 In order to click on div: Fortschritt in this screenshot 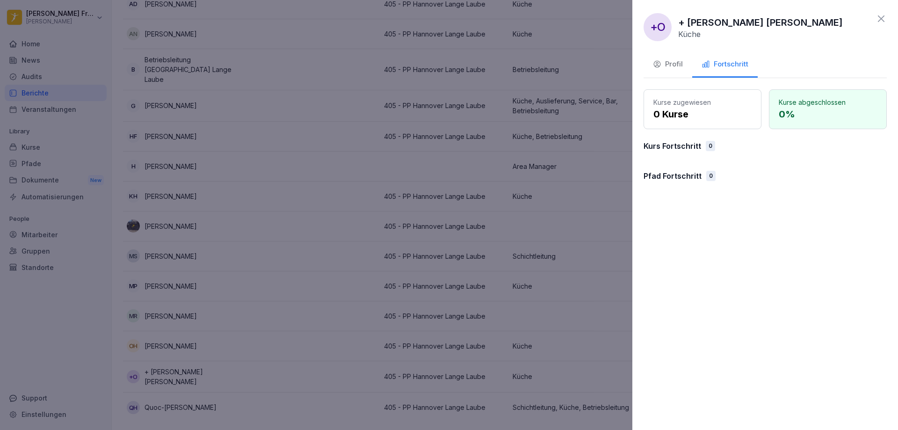, I will do `click(725, 64)`.